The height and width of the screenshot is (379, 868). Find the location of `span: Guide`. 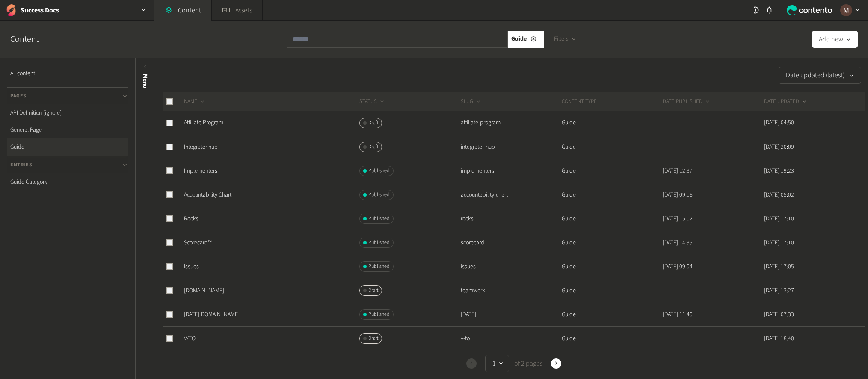

span: Guide is located at coordinates (519, 39).